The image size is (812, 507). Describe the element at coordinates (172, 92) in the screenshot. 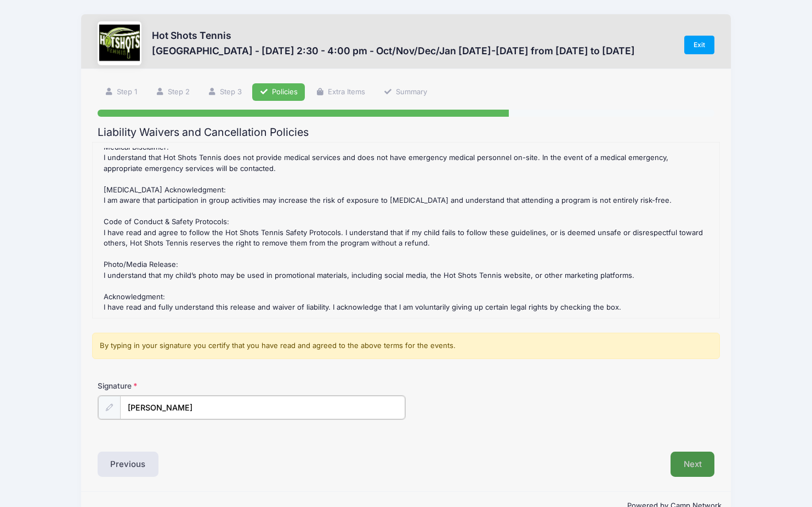

I see `a: Step 2` at that location.